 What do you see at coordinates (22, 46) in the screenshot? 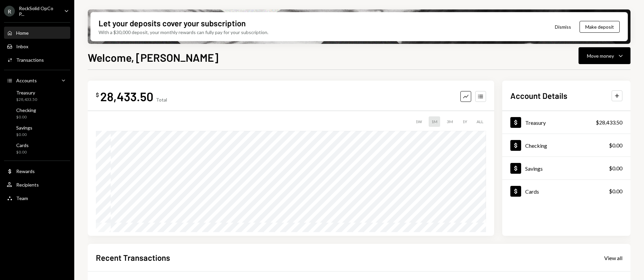
I see `div: Inbox` at bounding box center [22, 46].